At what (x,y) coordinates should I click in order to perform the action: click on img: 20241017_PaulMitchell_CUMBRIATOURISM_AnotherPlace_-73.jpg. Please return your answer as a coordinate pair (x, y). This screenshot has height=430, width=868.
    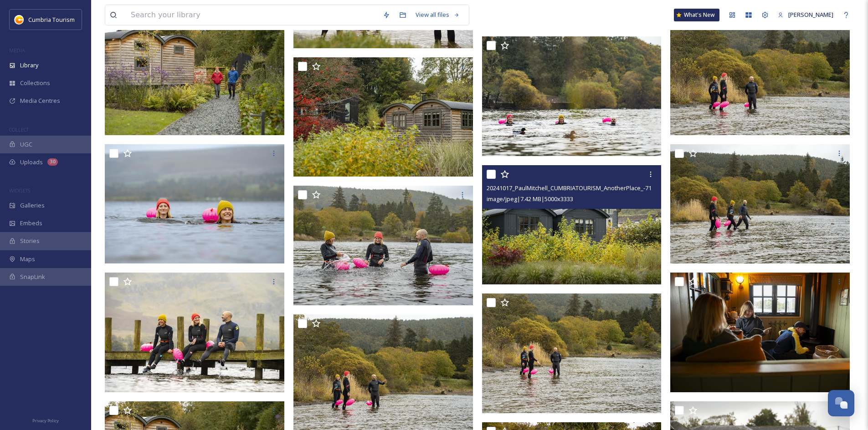
    Looking at the image, I should click on (195, 75).